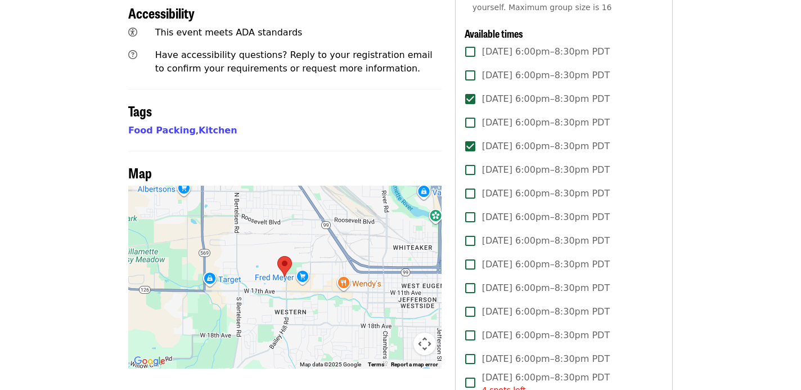 The width and height of the screenshot is (801, 390). I want to click on span: Available times, so click(494, 33).